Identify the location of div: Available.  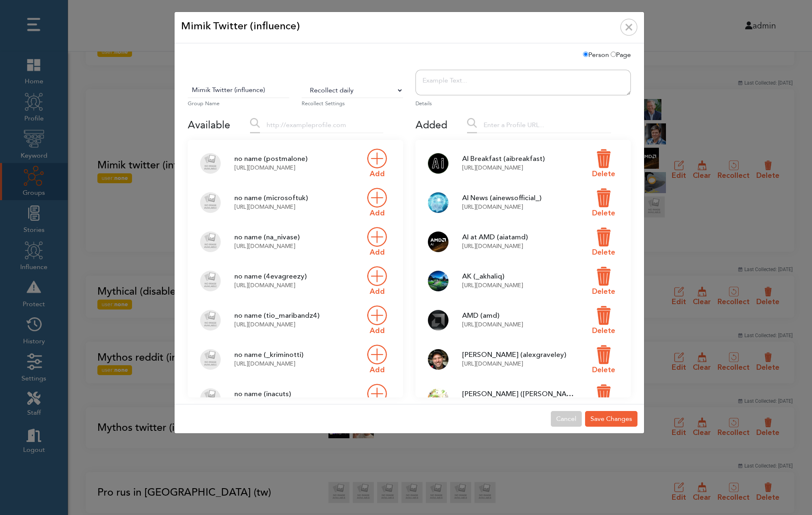
(209, 125).